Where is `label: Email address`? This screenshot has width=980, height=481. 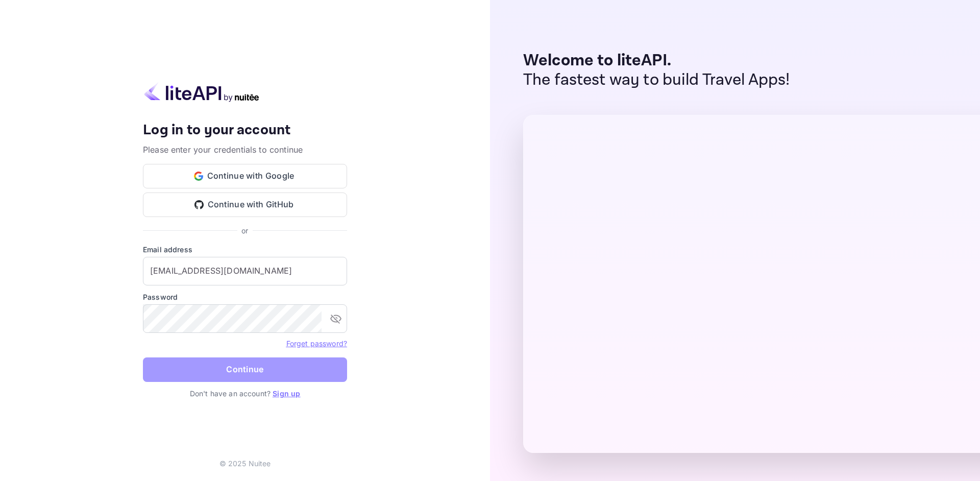 label: Email address is located at coordinates (245, 249).